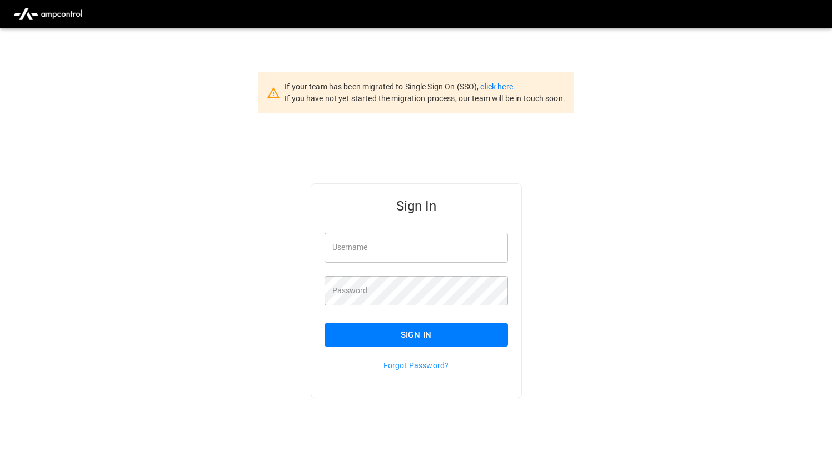 The width and height of the screenshot is (832, 476). What do you see at coordinates (498, 87) in the screenshot?
I see `a: click here.` at bounding box center [498, 87].